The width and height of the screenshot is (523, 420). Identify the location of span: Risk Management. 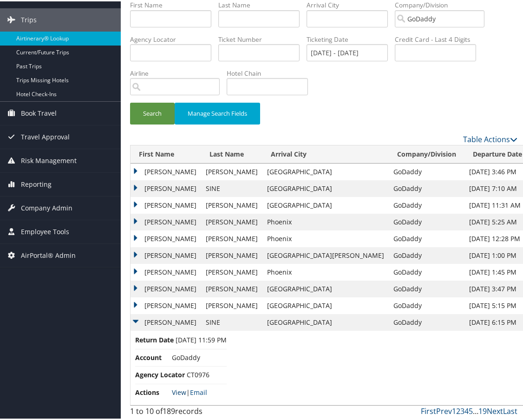
(49, 159).